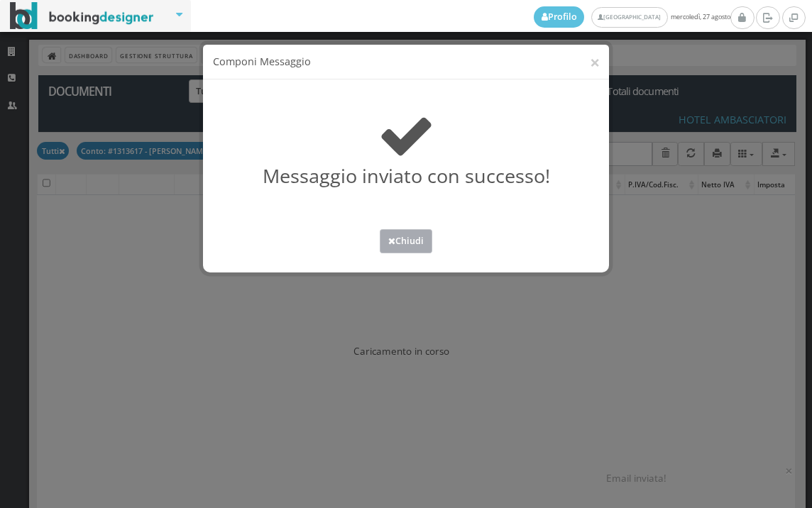 The image size is (812, 508). I want to click on button: Chiudi, so click(406, 241).